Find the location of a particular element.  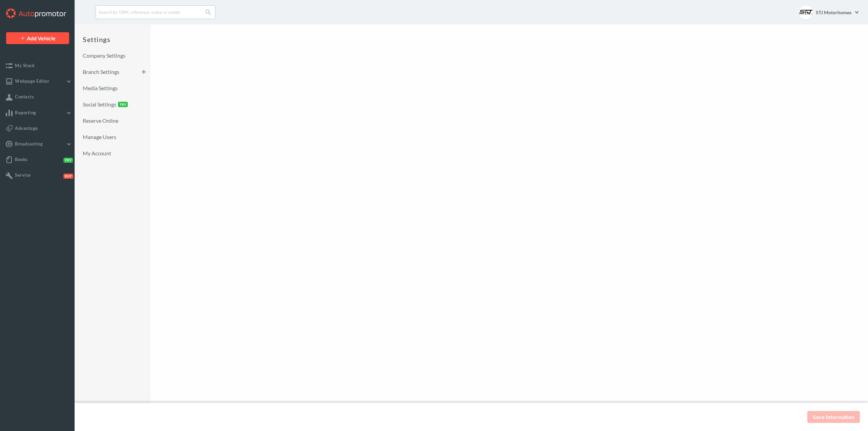

span: My Account is located at coordinates (107, 153).